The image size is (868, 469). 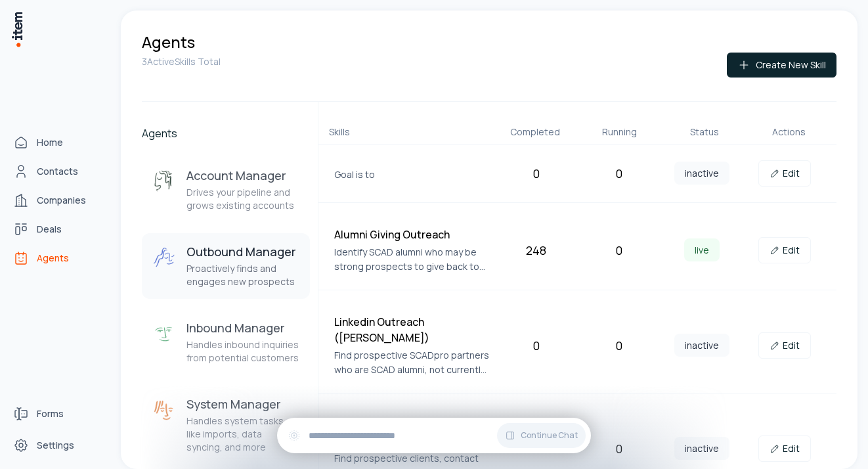 I want to click on span: Home, so click(x=50, y=142).